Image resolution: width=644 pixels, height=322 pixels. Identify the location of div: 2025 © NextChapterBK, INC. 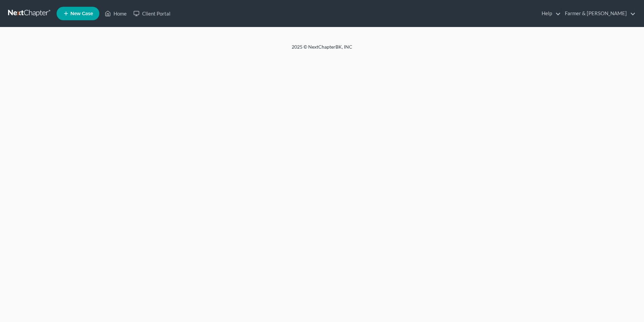
(322, 49).